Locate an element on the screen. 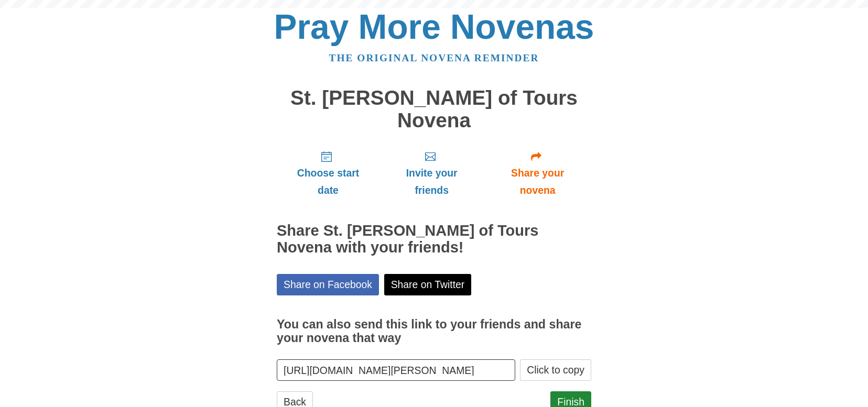 This screenshot has height=407, width=868. a: Invite your friends is located at coordinates (431, 173).